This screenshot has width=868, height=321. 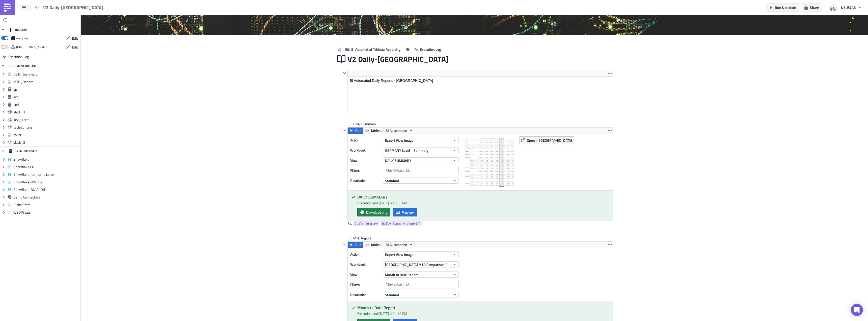 What do you see at coordinates (401, 224) in the screenshot?
I see `span: Daily_Summary.export()` at bounding box center [401, 224].